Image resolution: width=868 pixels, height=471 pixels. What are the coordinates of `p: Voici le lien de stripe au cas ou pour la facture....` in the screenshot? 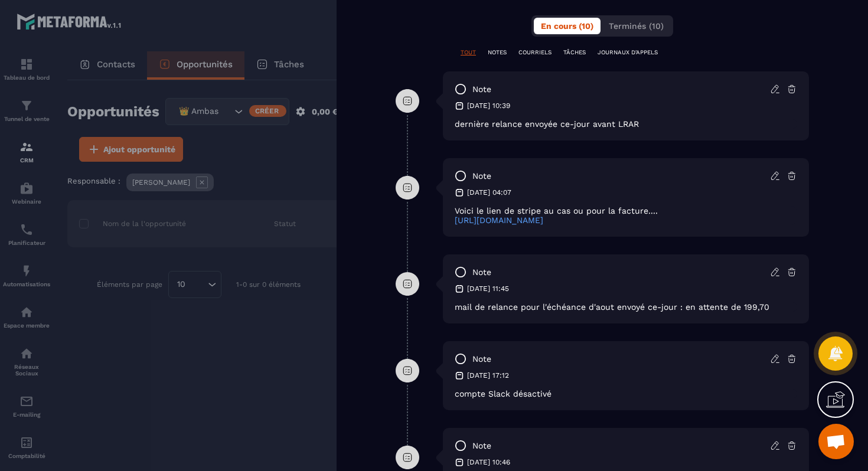 It's located at (626, 211).